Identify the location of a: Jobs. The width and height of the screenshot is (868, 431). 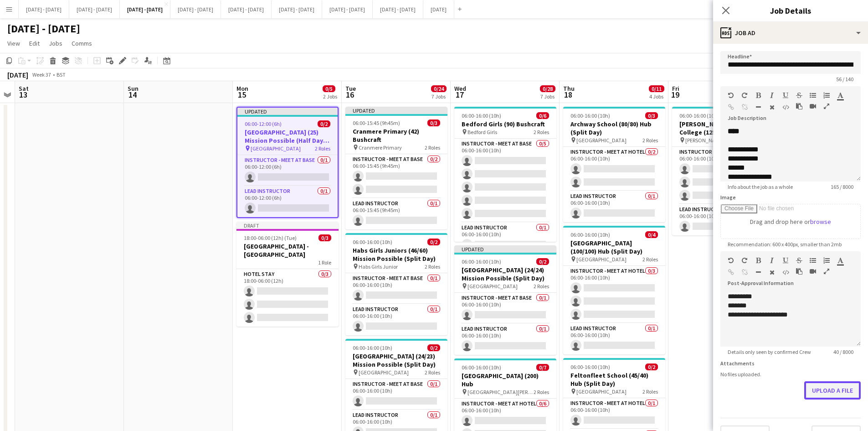
(55, 43).